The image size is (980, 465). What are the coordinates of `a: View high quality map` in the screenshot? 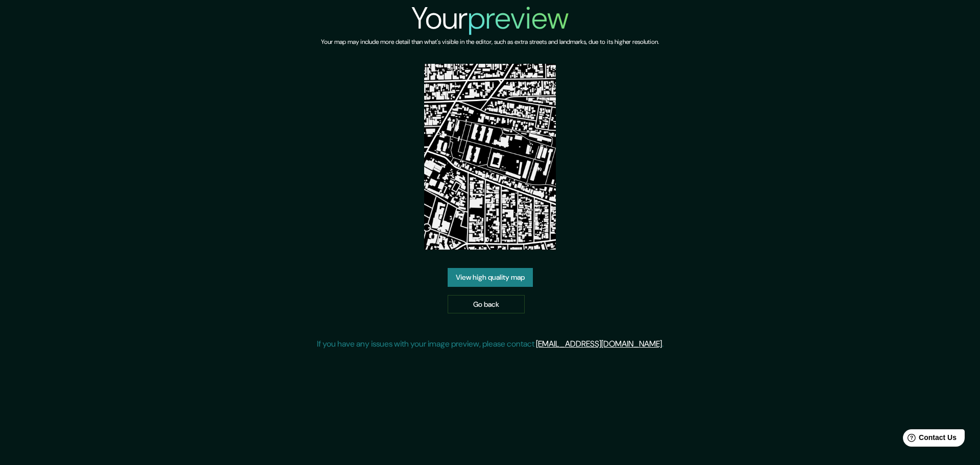 It's located at (490, 277).